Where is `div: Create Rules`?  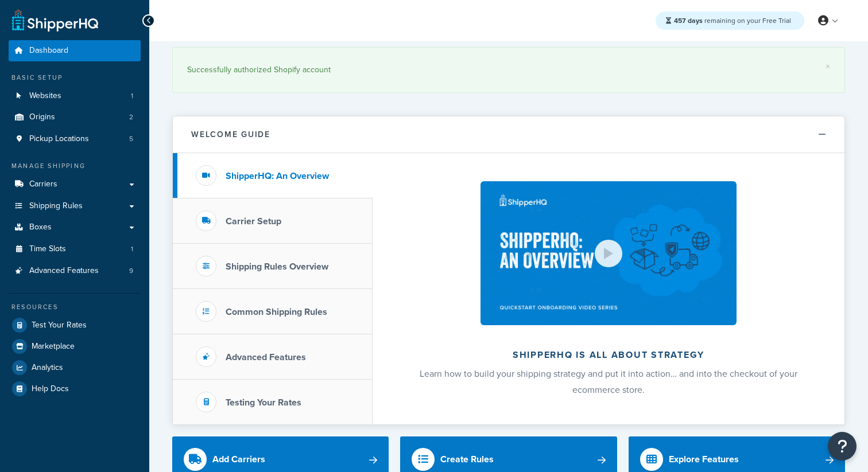 div: Create Rules is located at coordinates (467, 459).